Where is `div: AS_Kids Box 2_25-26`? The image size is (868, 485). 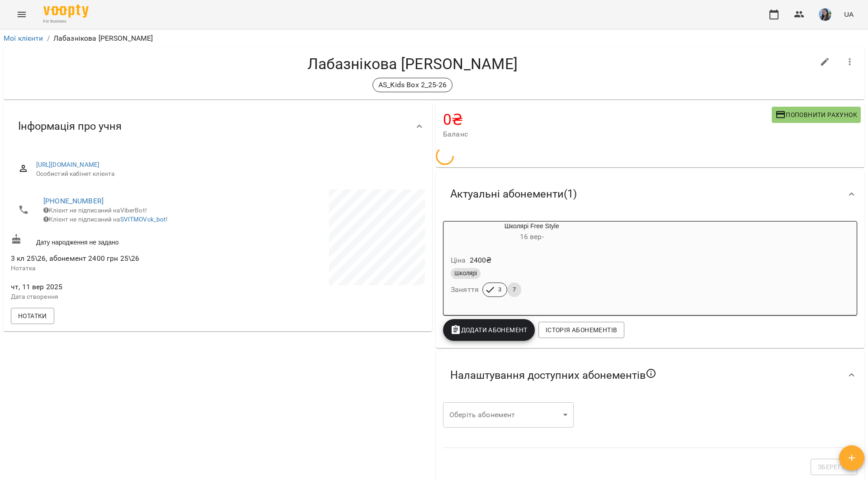
div: AS_Kids Box 2_25-26 is located at coordinates (412, 85).